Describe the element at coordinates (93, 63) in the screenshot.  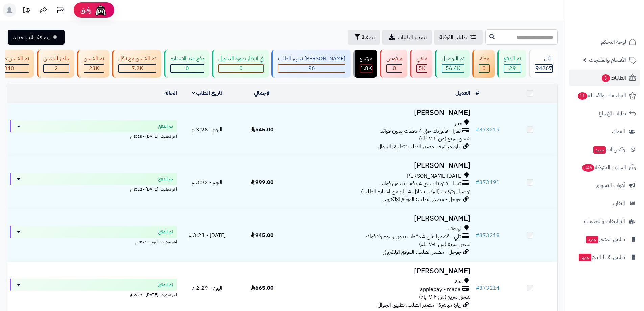
I see `a: تم الشحن 23K` at that location.